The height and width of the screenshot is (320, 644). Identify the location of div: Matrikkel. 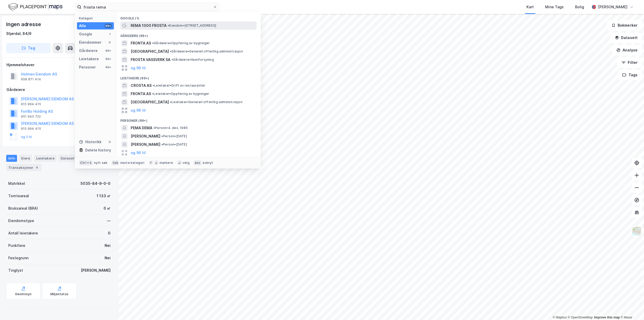
(17, 183).